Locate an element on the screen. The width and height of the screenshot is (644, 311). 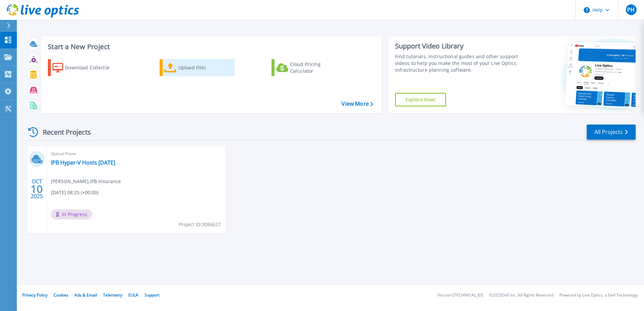
a: Support is located at coordinates (151, 295).